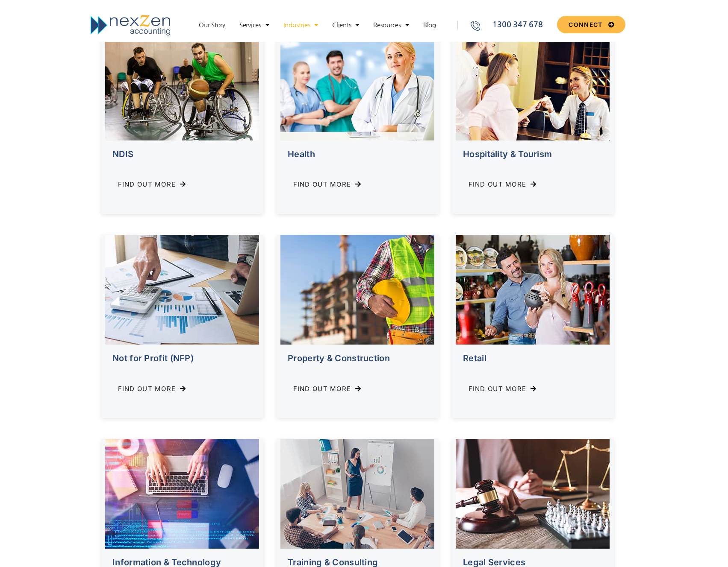  I want to click on a: Our Story, so click(212, 25).